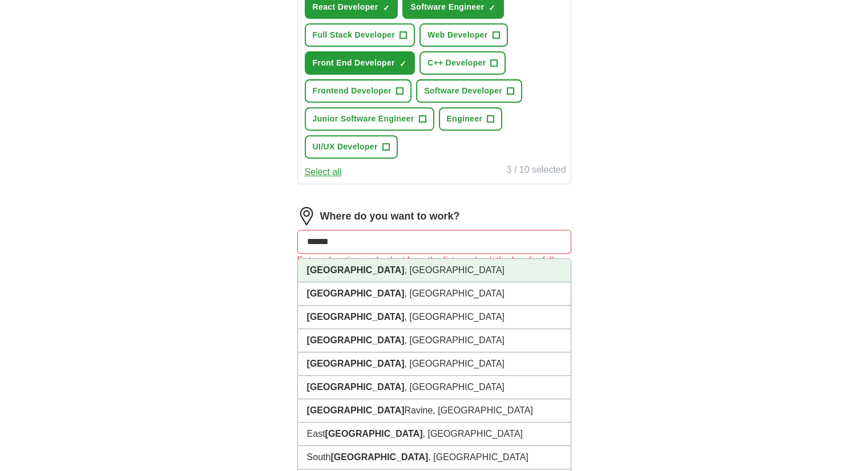  What do you see at coordinates (352, 91) in the screenshot?
I see `span: Frontend Developer` at bounding box center [352, 91].